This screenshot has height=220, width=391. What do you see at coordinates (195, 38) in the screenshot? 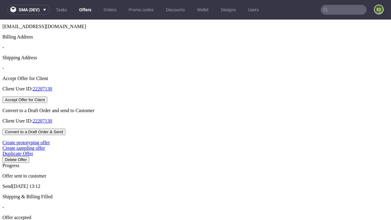
I see `div: Shipping Address` at bounding box center [195, 38].